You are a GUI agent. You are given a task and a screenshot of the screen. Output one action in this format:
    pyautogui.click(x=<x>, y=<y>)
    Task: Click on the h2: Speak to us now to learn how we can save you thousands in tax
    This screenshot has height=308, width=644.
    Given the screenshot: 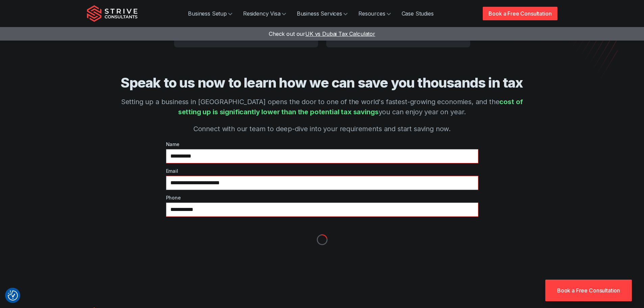 What is the action you would take?
    pyautogui.click(x=322, y=83)
    